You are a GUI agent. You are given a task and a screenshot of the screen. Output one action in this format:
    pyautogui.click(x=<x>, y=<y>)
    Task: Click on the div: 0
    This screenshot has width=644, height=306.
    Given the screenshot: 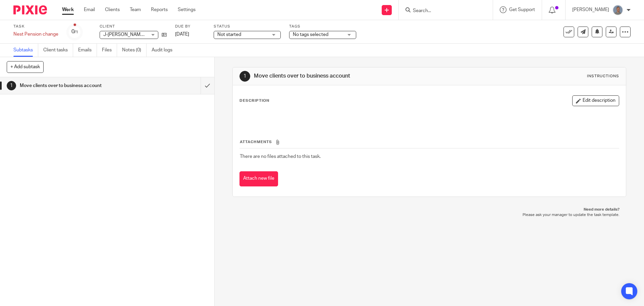 What is the action you would take?
    pyautogui.click(x=75, y=32)
    